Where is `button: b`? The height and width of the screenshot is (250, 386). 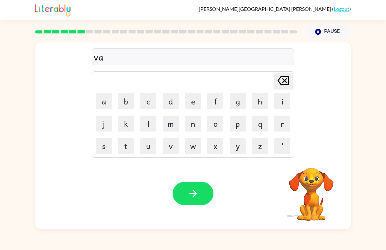
button: b is located at coordinates (126, 101).